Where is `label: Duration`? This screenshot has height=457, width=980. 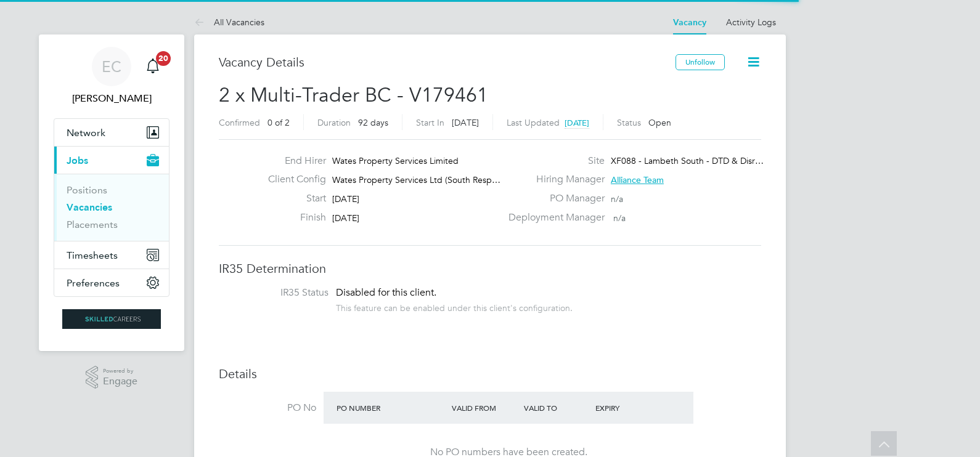
label: Duration is located at coordinates (334, 123).